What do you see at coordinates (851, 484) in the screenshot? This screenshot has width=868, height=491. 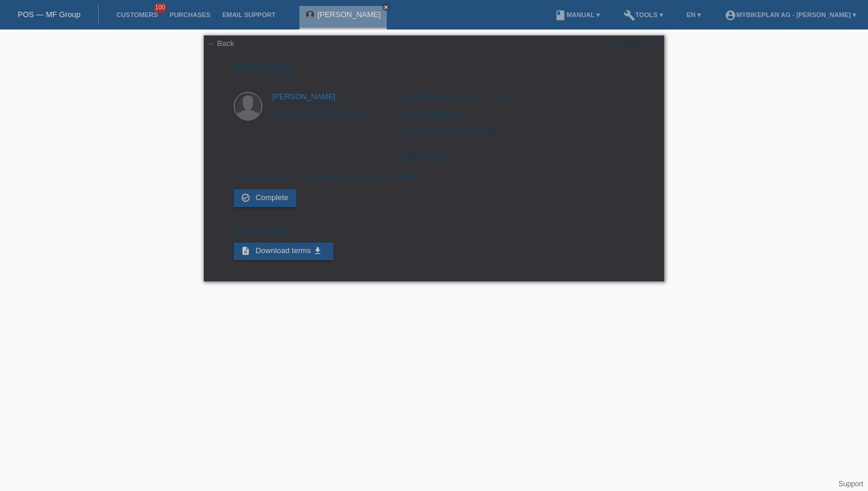 I see `a: Support` at bounding box center [851, 484].